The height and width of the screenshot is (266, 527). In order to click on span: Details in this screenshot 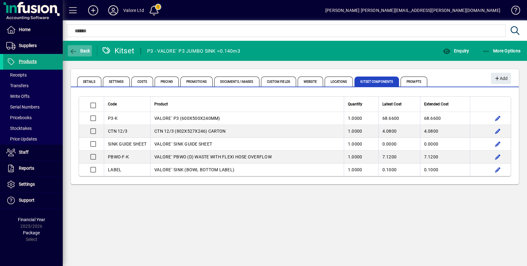, I will do `click(89, 82)`.